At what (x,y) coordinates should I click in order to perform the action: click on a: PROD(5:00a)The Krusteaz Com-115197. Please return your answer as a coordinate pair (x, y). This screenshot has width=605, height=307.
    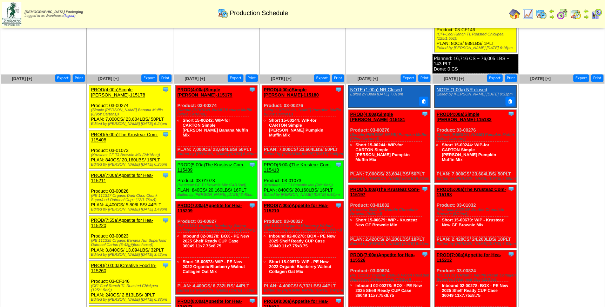
    Looking at the image, I should click on (385, 192).